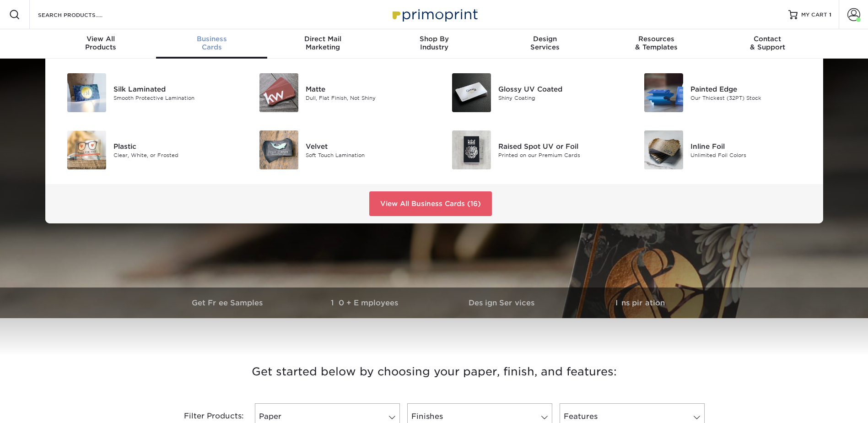  Describe the element at coordinates (338, 150) in the screenshot. I see `a: Velvet Business Cards Velvet Soft Touch Lamination` at that location.